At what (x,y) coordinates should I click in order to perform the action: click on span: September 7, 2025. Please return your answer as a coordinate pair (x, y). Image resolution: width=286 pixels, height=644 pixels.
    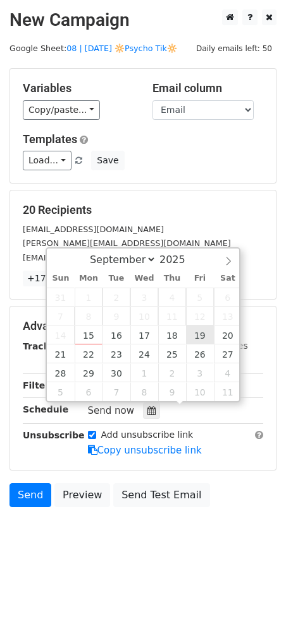
    Looking at the image, I should click on (60, 316).